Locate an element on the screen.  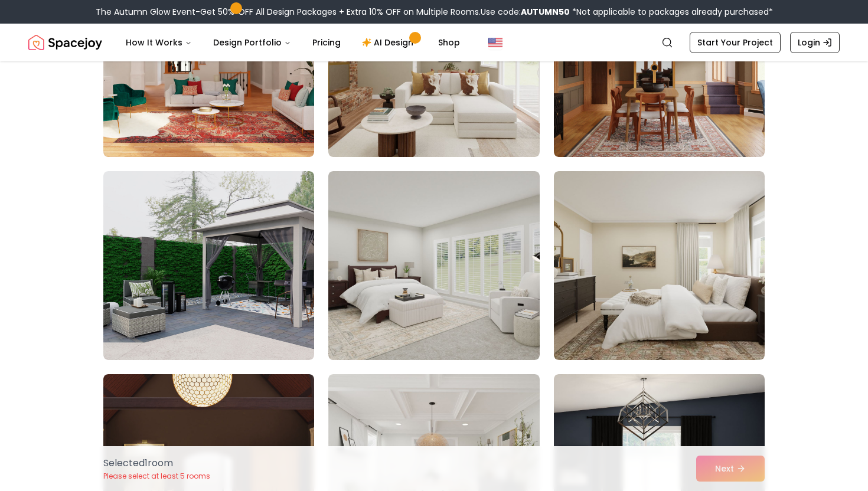
span: Use code: is located at coordinates (525, 12).